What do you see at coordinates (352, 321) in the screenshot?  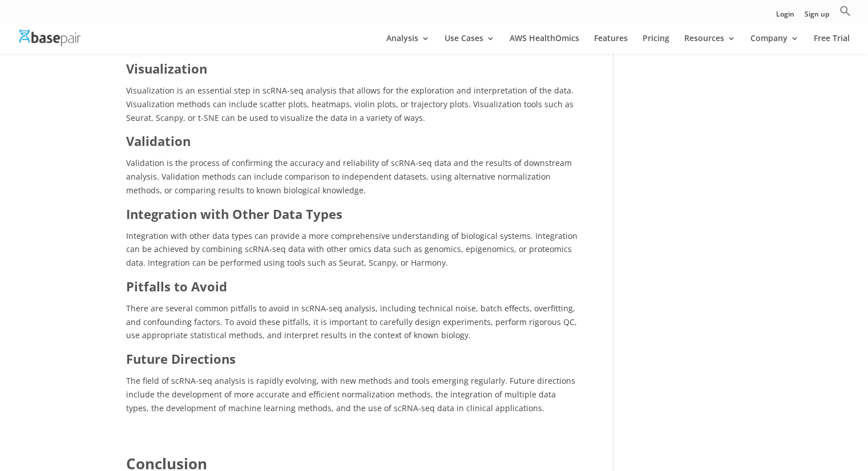 I see `span: There are several common pitfalls to avoid in scRNA-seq analysis, including technical noise, batc...` at bounding box center [352, 321].